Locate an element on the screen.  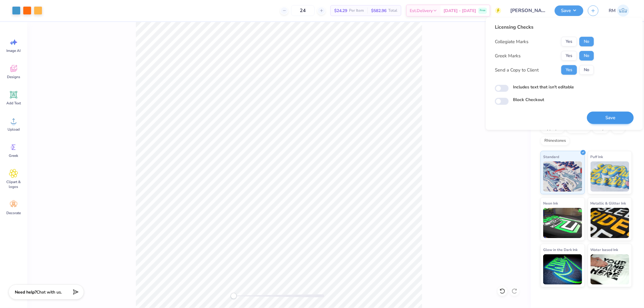
span: RM is located at coordinates (612, 11).